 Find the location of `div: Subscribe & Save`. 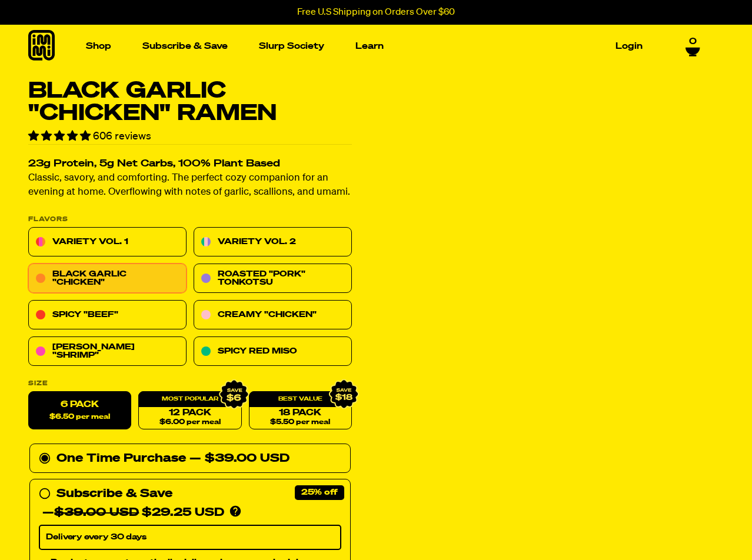

div: Subscribe & Save is located at coordinates (114, 494).